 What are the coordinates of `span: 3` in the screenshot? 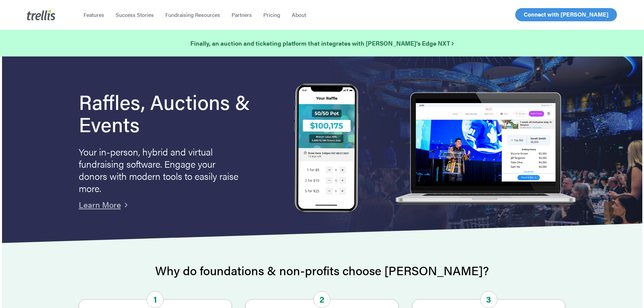 It's located at (489, 300).